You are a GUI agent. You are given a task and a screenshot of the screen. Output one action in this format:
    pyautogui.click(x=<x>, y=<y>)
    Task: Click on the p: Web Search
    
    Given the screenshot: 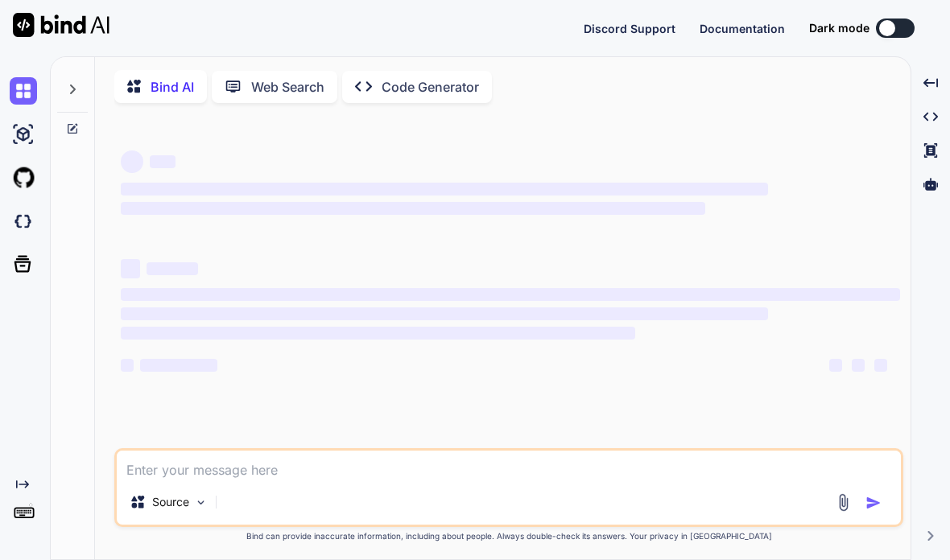 What is the action you would take?
    pyautogui.click(x=288, y=87)
    